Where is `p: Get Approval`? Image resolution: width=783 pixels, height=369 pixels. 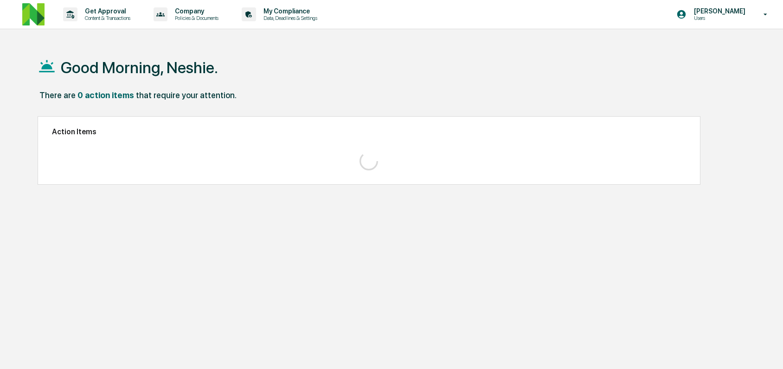
p: Get Approval is located at coordinates (106, 11).